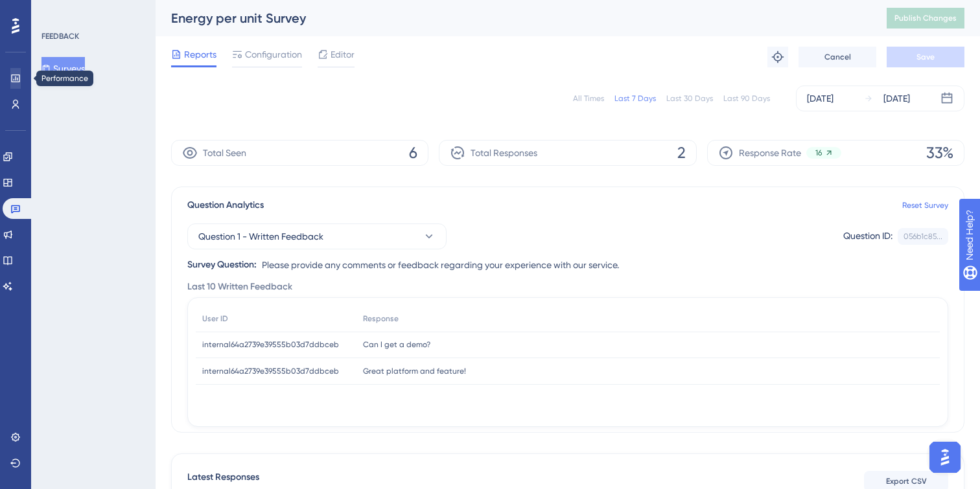 The width and height of the screenshot is (980, 489). I want to click on div: Last 30 Days, so click(689, 99).